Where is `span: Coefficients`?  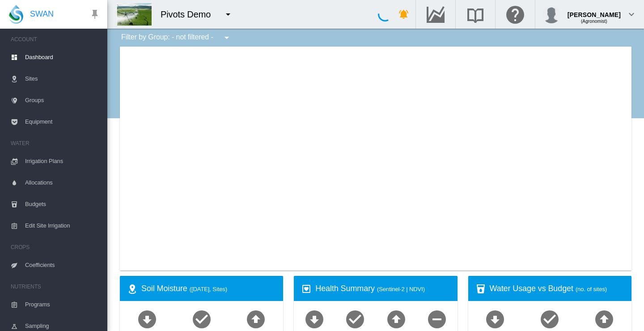
span: Coefficients is located at coordinates (62, 265).